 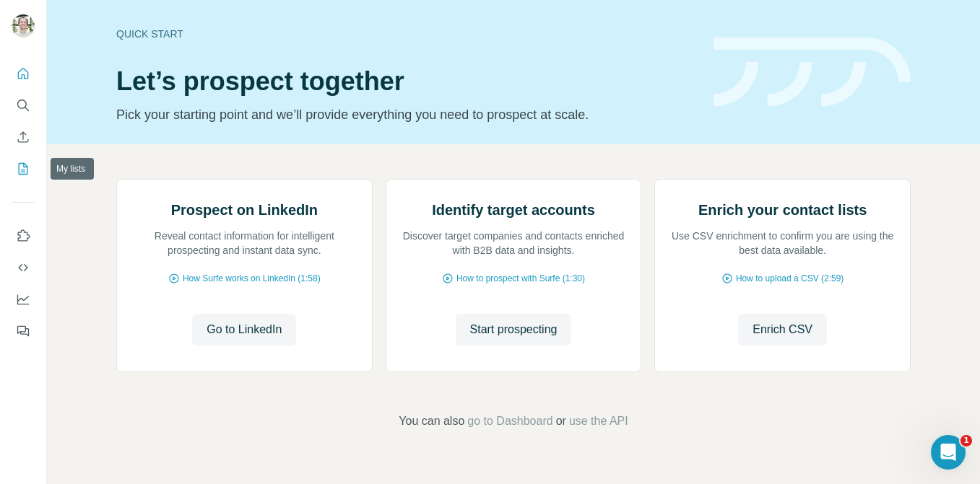 What do you see at coordinates (812, 73) in the screenshot?
I see `img: banner` at bounding box center [812, 73].